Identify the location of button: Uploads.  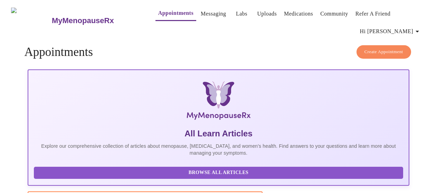
(267, 14).